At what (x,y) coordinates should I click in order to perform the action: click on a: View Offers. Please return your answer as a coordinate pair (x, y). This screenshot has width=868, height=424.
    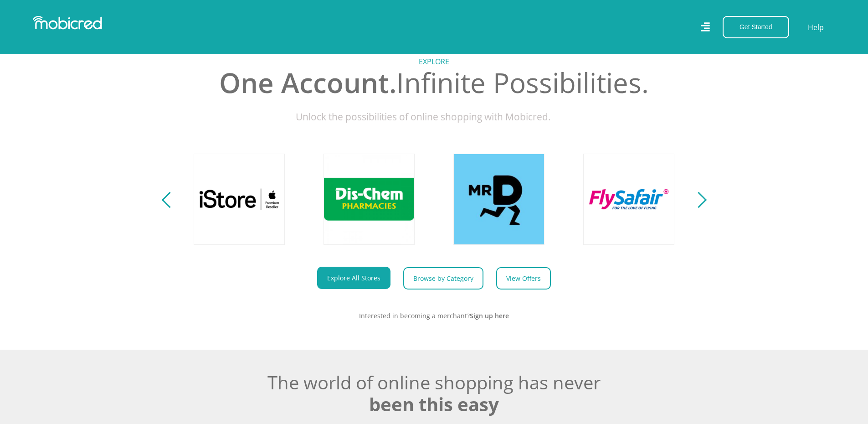
    Looking at the image, I should click on (524, 278).